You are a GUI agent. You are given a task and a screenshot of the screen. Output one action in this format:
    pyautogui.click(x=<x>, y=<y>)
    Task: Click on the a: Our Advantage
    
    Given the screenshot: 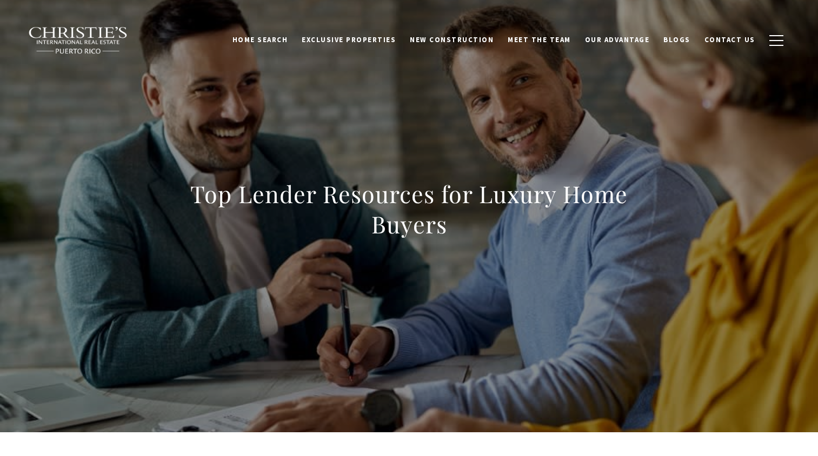 What is the action you would take?
    pyautogui.click(x=618, y=40)
    